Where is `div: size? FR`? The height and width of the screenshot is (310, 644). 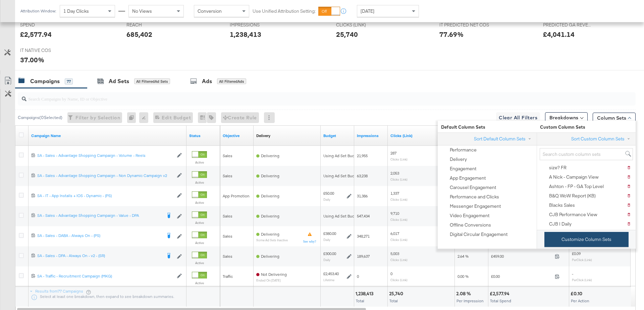 div: size? FR is located at coordinates (558, 167).